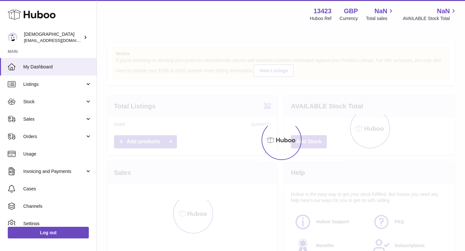  I want to click on a: NaN AVAILABLE Stock Total, so click(430, 14).